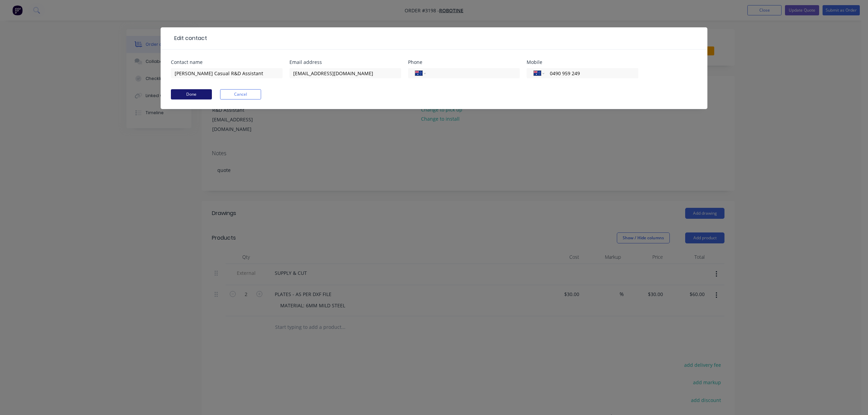 Image resolution: width=868 pixels, height=415 pixels. Describe the element at coordinates (227, 62) in the screenshot. I see `div: Contact name` at that location.